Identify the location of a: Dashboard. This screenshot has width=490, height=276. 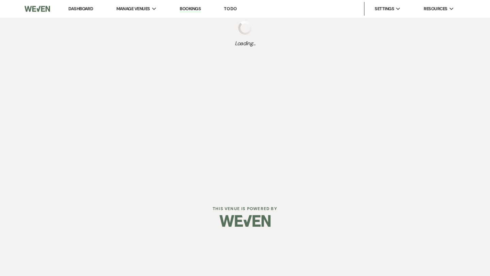
(81, 9).